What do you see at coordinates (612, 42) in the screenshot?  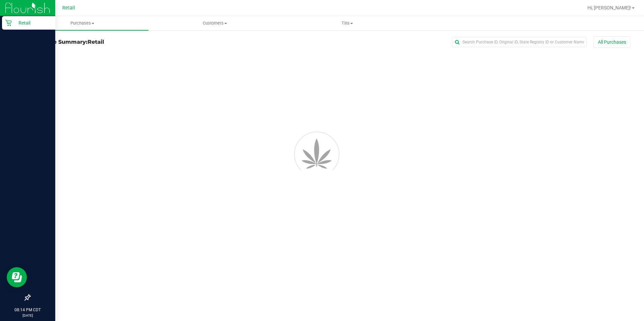 I see `button: All Purchases` at bounding box center [612, 42].